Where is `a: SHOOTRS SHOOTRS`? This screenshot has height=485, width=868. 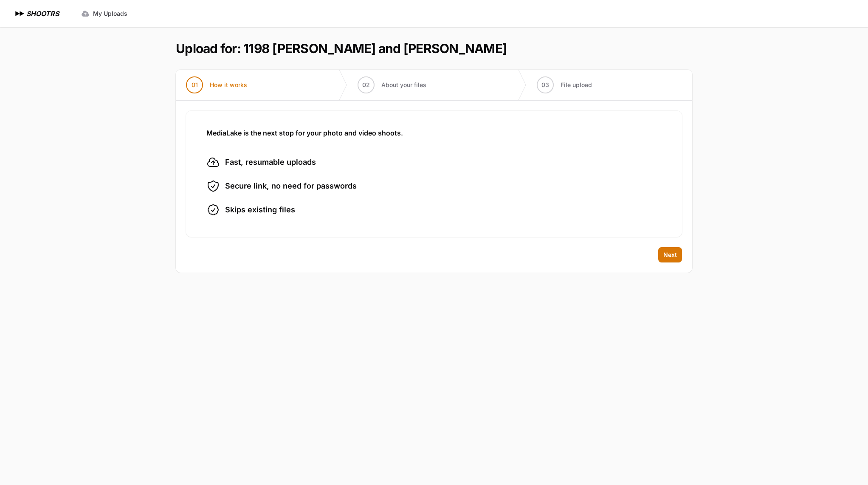 a: SHOOTRS SHOOTRS is located at coordinates (36, 14).